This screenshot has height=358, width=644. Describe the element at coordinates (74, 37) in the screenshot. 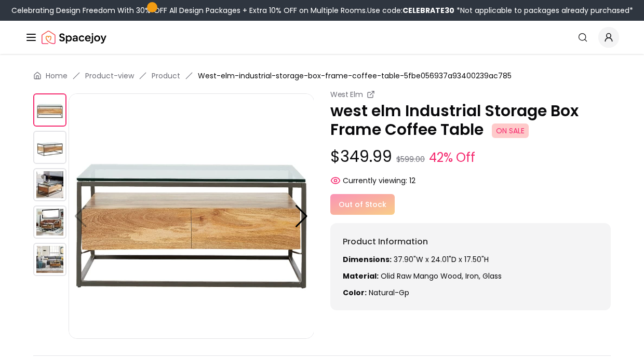

I see `a: Spacejoy` at that location.